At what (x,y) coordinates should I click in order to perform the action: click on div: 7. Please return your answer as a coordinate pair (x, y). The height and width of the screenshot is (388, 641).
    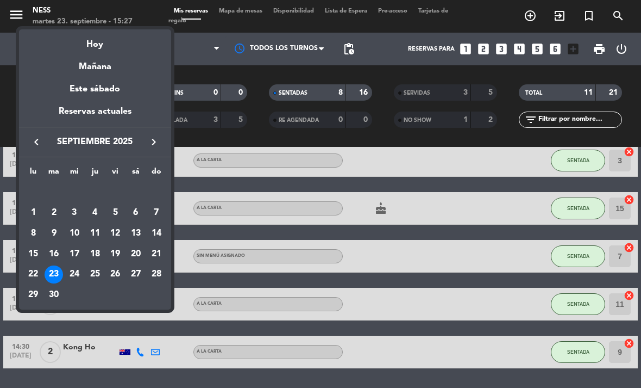
    Looking at the image, I should click on (157, 213).